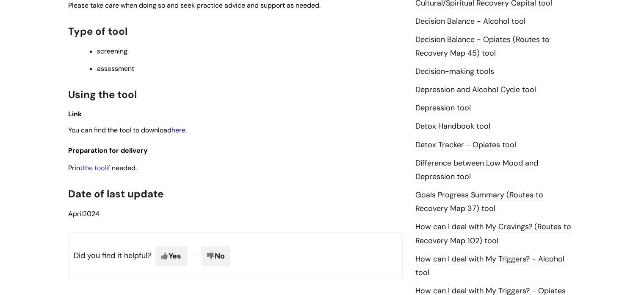 This screenshot has width=644, height=295. I want to click on a: Goals Progress Summary (Routes to Recovery Map 37) tool, so click(479, 202).